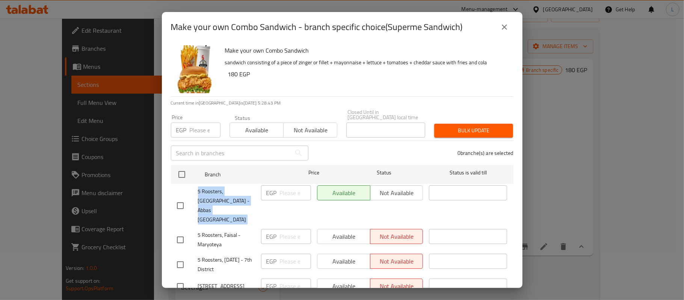  I want to click on button: Available, so click(256, 130).